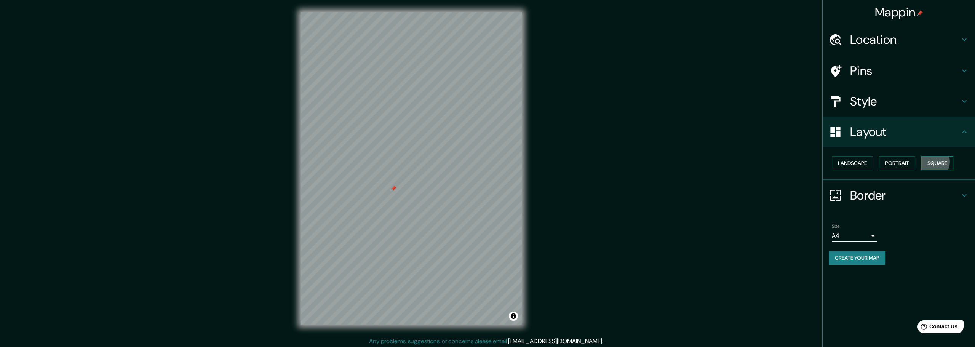 Image resolution: width=975 pixels, height=347 pixels. Describe the element at coordinates (857, 258) in the screenshot. I see `button: Create your map` at that location.